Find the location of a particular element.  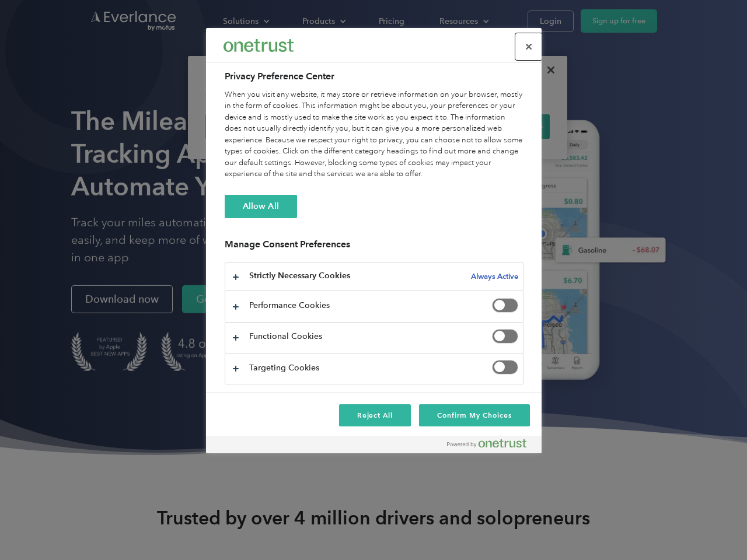

button: Confirm My Choices is located at coordinates (474, 416).